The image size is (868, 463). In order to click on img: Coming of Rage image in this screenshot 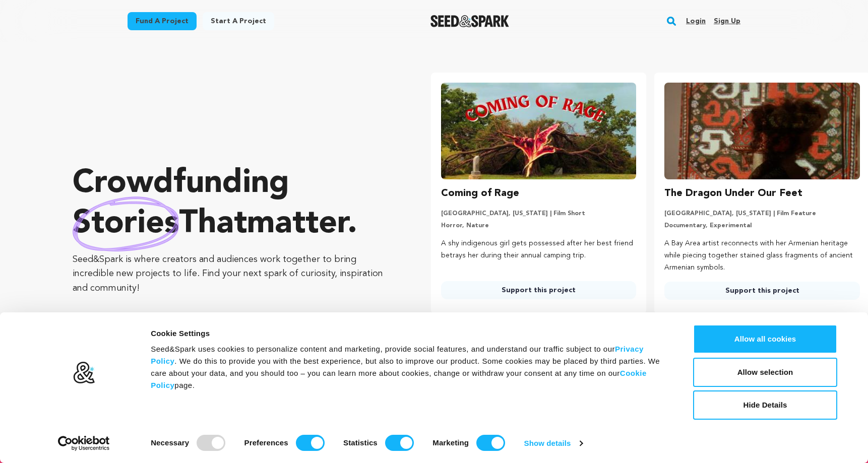, I will do `click(538, 131)`.